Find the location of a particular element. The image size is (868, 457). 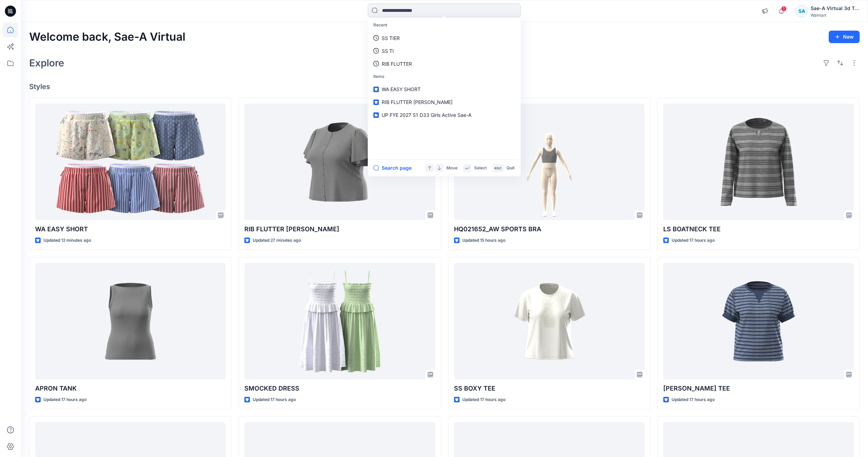

a: SS TI is located at coordinates (444, 51).